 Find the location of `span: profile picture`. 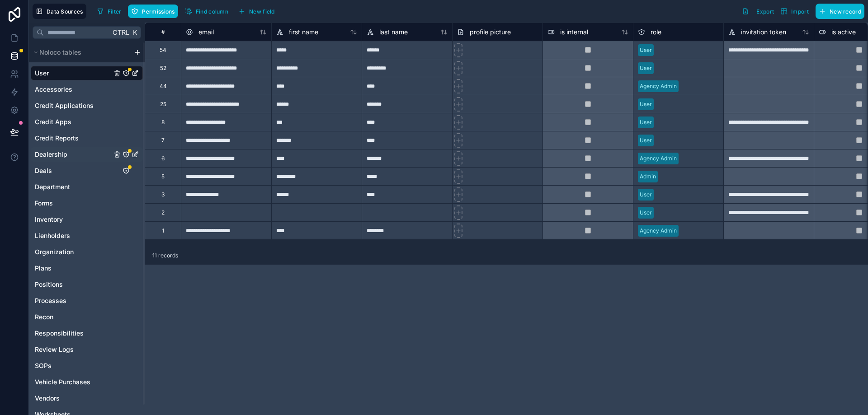

span: profile picture is located at coordinates (490, 32).